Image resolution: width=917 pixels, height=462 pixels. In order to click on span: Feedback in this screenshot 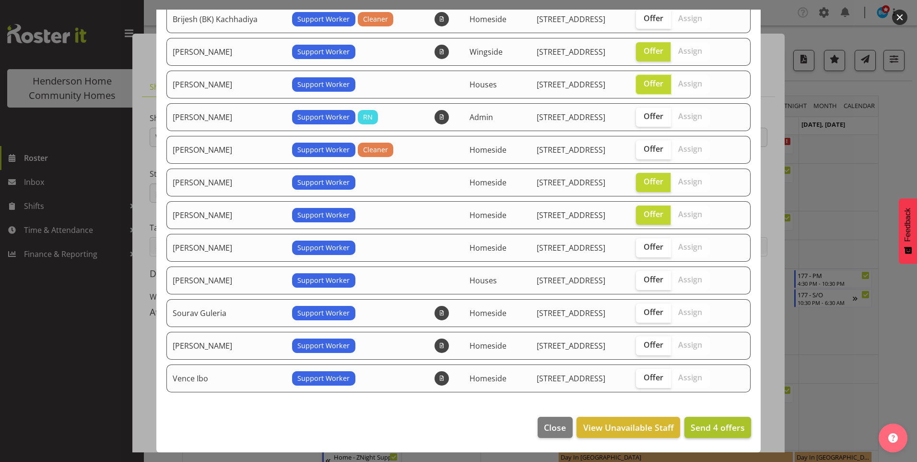, I will do `click(908, 225)`.